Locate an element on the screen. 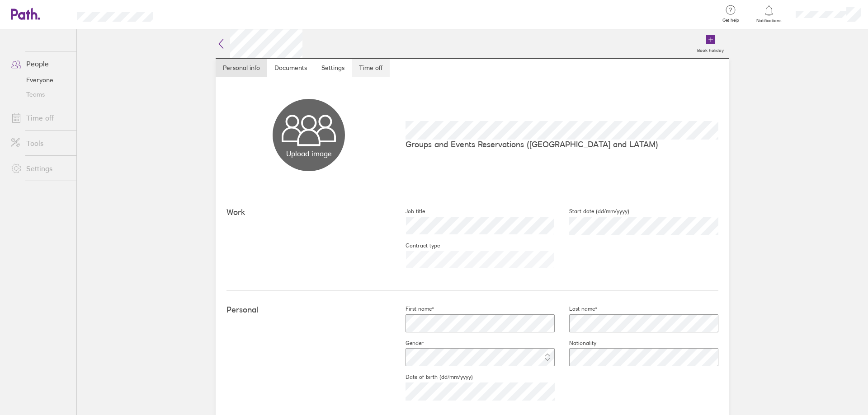 The image size is (868, 415). h4: Work is located at coordinates (309, 212).